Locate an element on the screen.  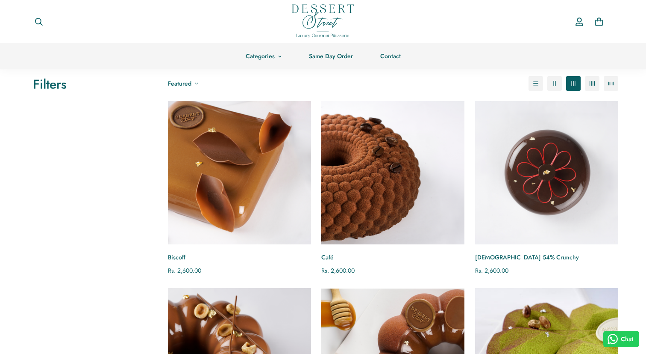
button: 4-column is located at coordinates (592, 83).